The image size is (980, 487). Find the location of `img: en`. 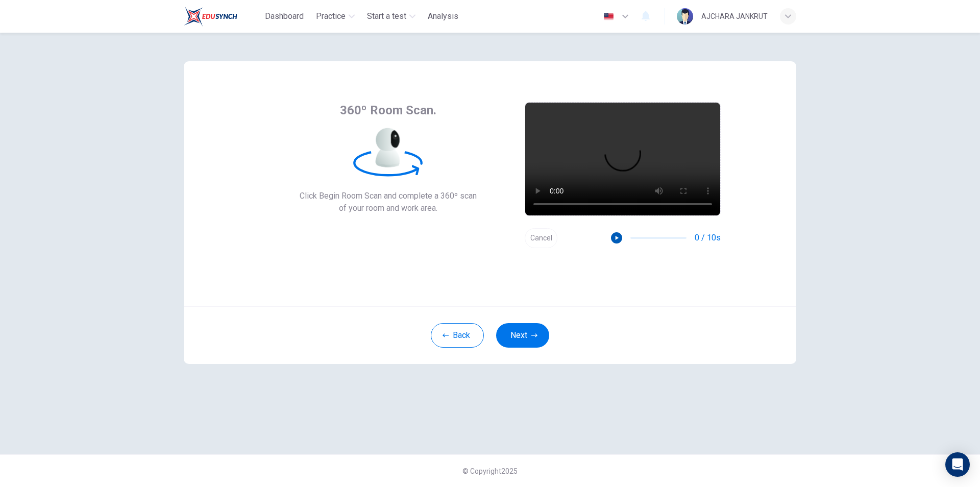

img: en is located at coordinates (608, 16).